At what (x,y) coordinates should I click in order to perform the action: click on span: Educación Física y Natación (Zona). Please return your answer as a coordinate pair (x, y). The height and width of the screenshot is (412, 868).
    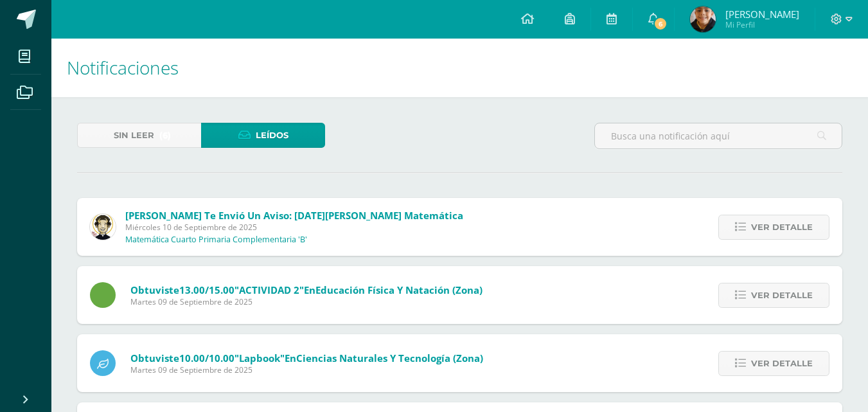
    Looking at the image, I should click on (399, 290).